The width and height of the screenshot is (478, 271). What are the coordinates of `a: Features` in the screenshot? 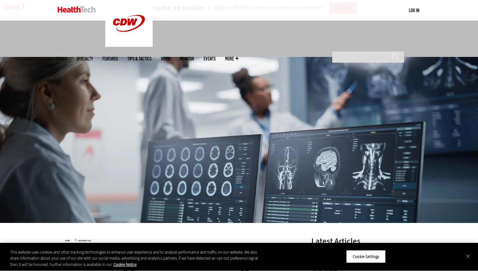 It's located at (110, 59).